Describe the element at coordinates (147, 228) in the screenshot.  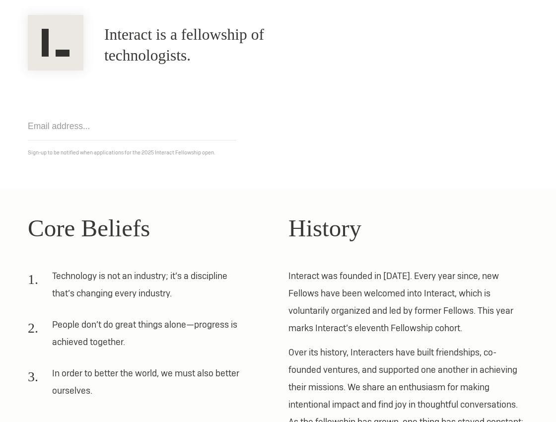
I see `h2: Core Beliefs` at that location.